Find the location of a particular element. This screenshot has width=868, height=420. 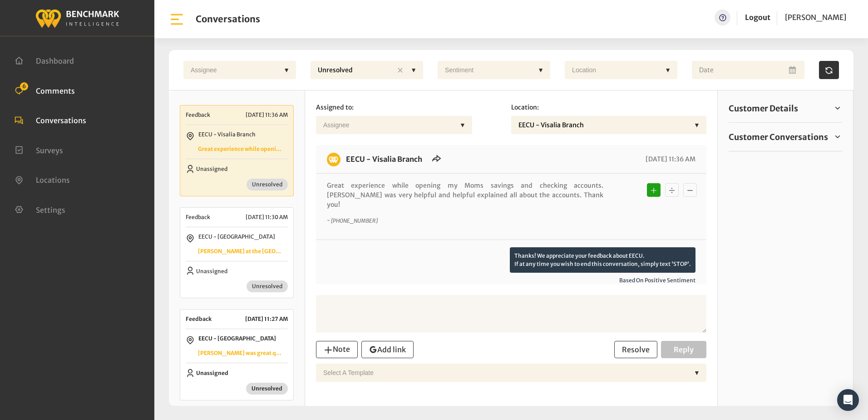

span: Locations is located at coordinates (53, 180).